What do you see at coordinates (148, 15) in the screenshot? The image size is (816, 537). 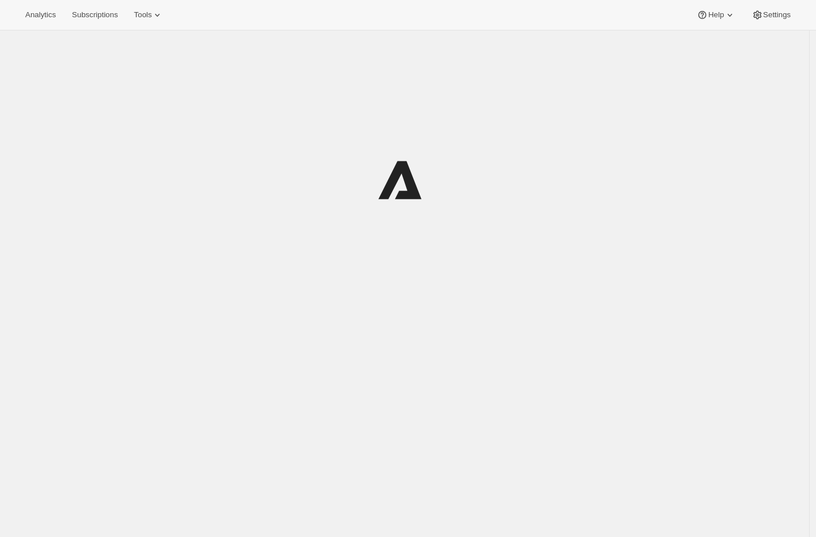 I see `button: Tools` at bounding box center [148, 15].